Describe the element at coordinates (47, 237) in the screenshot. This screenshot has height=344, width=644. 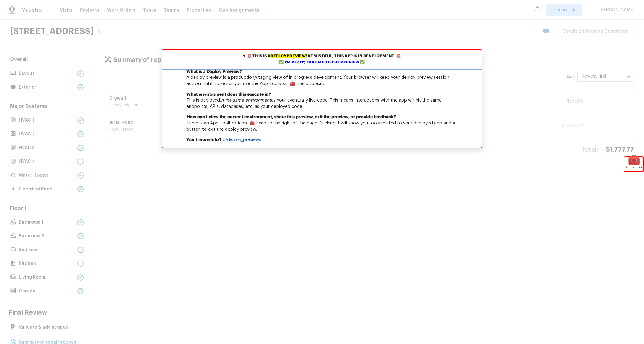
I see `p: Bathroom 2` at that location.